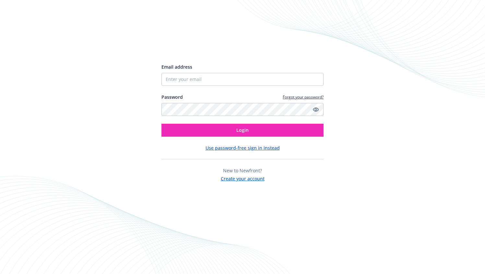  What do you see at coordinates (316, 110) in the screenshot?
I see `a: Show password` at bounding box center [316, 110].